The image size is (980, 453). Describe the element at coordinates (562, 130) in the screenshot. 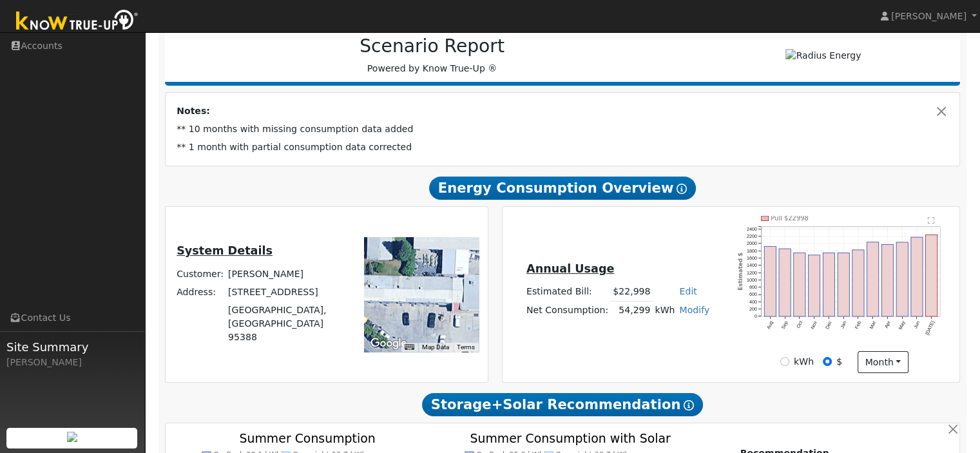

I see `td: ** 10 months with missing consumption data added` at that location.